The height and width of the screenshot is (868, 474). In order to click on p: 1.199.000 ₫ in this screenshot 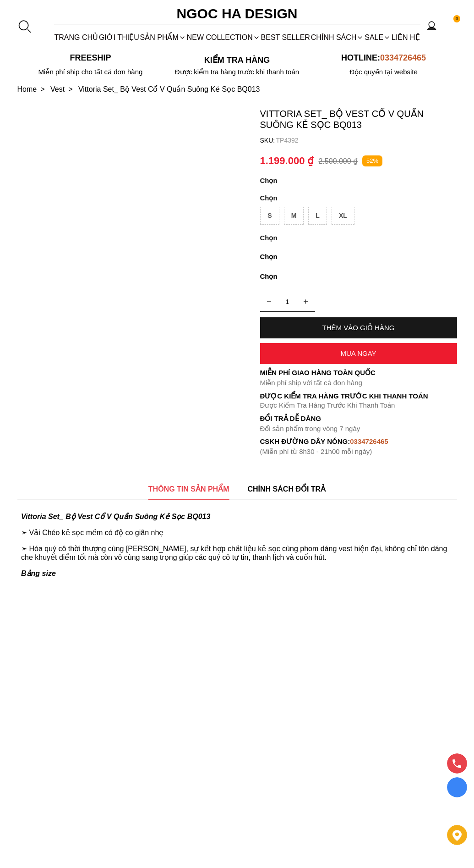, I will do `click(287, 161)`.